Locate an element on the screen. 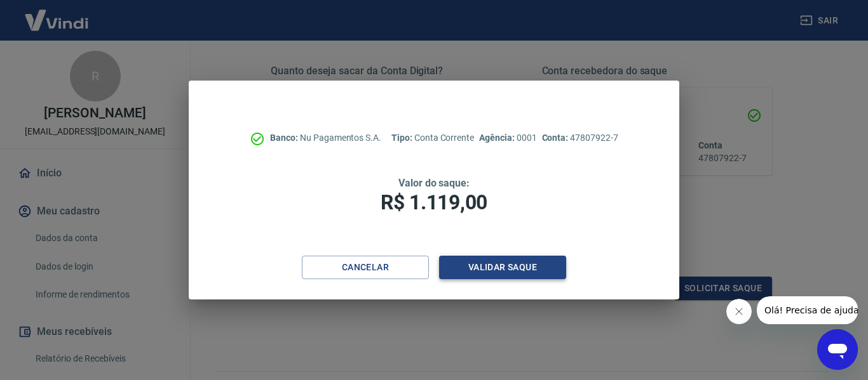 This screenshot has height=380, width=868. span: Agência: is located at coordinates (497, 138).